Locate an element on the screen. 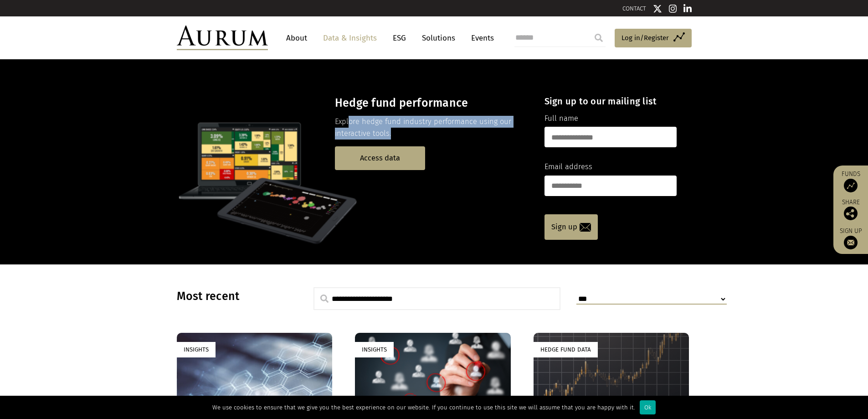 This screenshot has width=868, height=419. div: Share is located at coordinates (851, 210).